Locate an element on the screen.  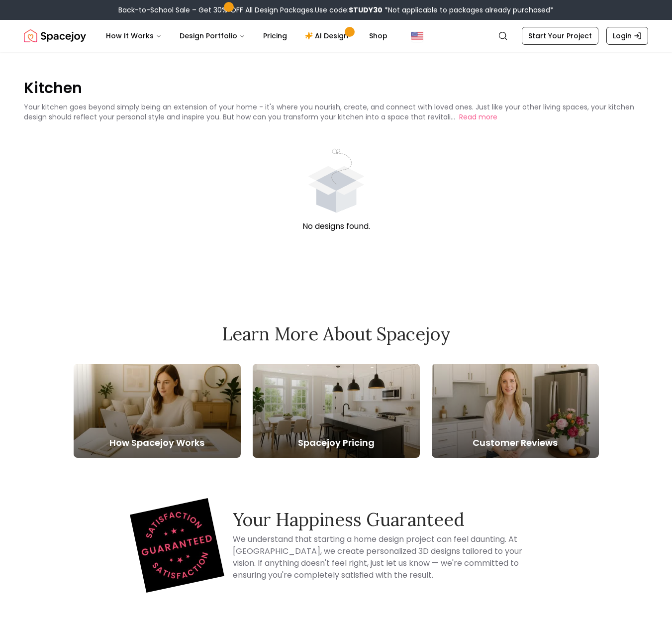
span: Use code: is located at coordinates (349, 10).